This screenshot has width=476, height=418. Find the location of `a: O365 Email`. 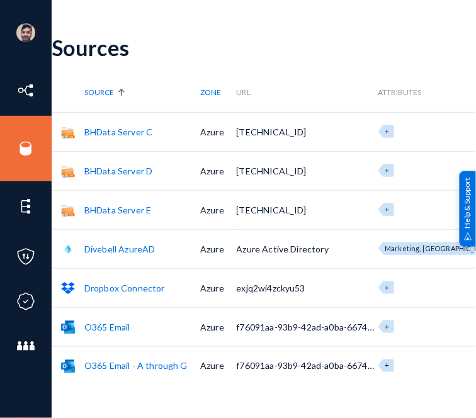

a: O365 Email is located at coordinates (107, 327).